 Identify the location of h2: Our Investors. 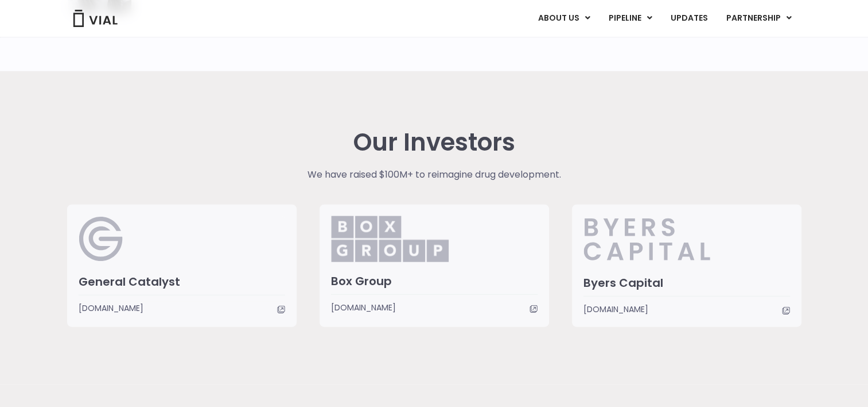
(434, 142).